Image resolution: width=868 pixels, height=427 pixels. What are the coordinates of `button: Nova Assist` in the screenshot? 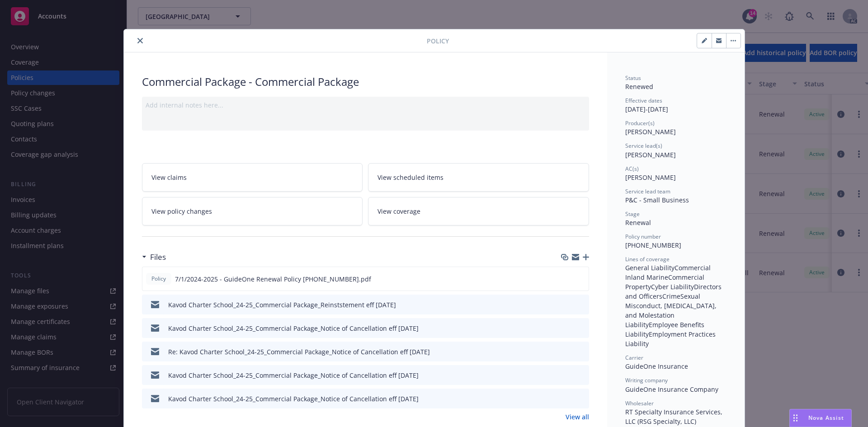 It's located at (820, 418).